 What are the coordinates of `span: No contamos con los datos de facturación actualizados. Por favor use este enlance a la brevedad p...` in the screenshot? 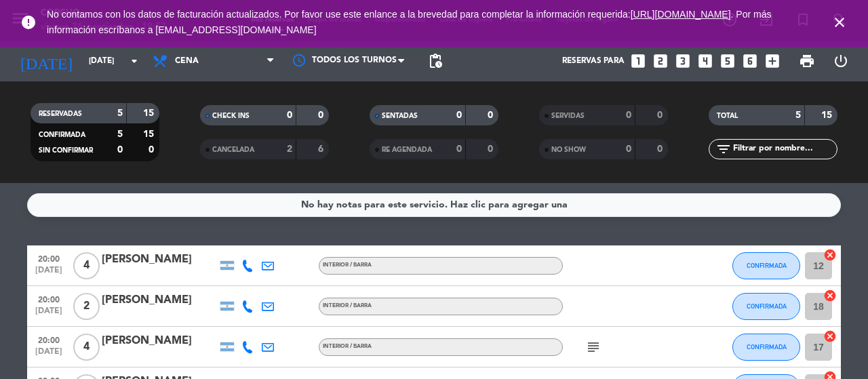 It's located at (409, 22).